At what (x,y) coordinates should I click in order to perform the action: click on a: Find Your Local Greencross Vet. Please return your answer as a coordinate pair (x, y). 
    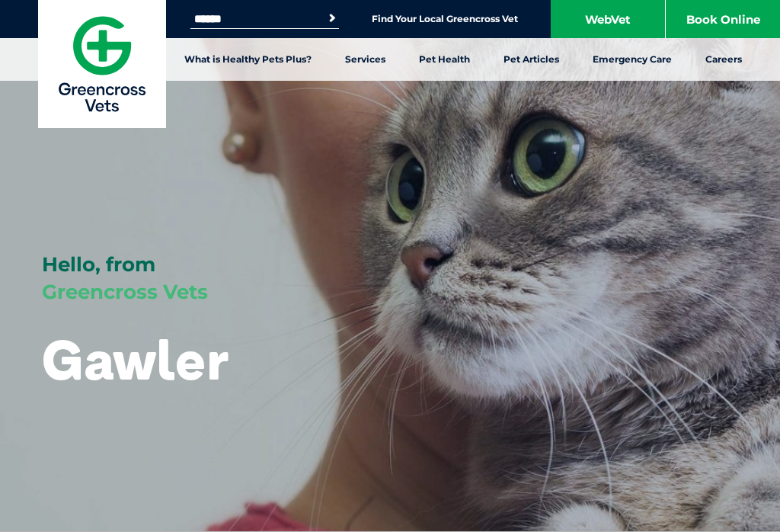
    Looking at the image, I should click on (445, 20).